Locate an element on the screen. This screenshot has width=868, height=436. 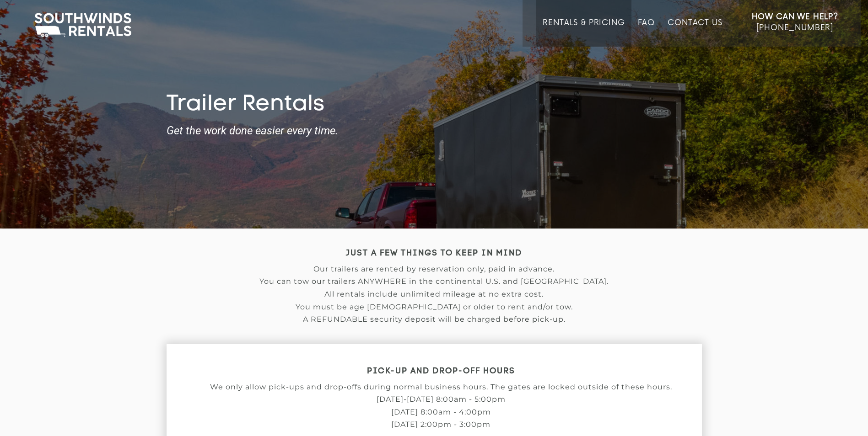
strong: JUST A FEW THINGS TO KEEP IN MIND is located at coordinates (433, 253).